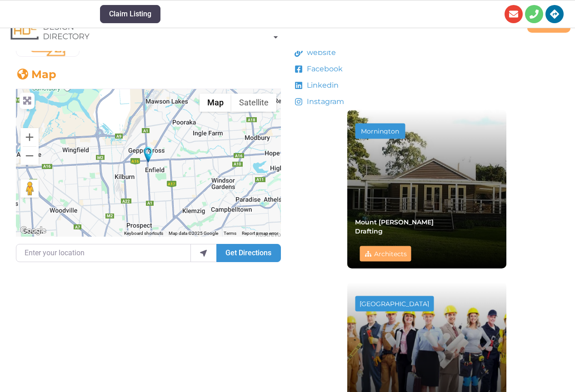 The image size is (575, 392). Describe the element at coordinates (324, 102) in the screenshot. I see `span: Instagram` at that location.